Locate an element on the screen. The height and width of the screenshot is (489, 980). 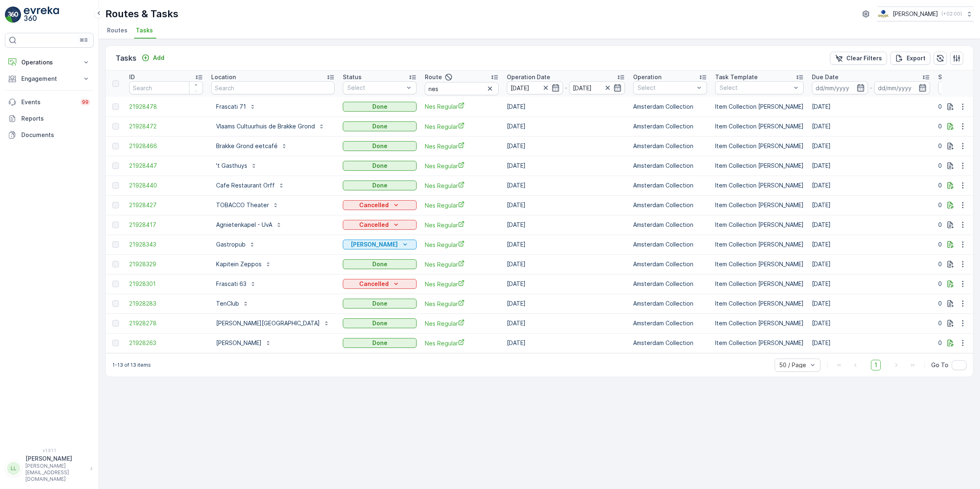
p: Clear Filters is located at coordinates (864, 58).